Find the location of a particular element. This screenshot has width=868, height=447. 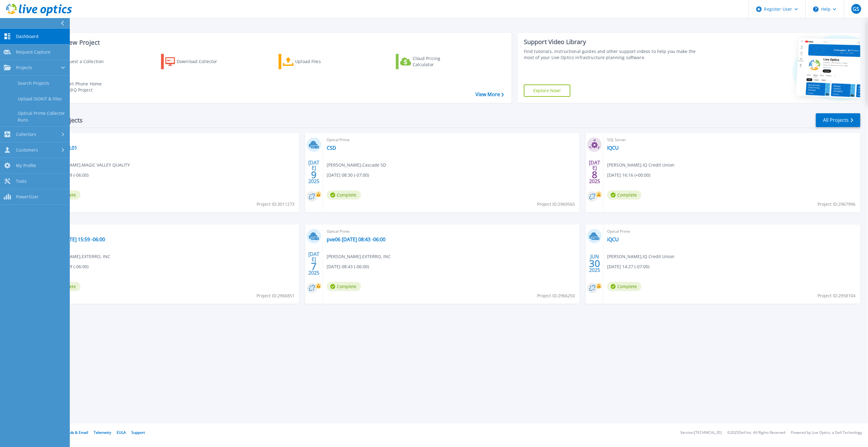

a: Request a Collection is located at coordinates (78, 62).